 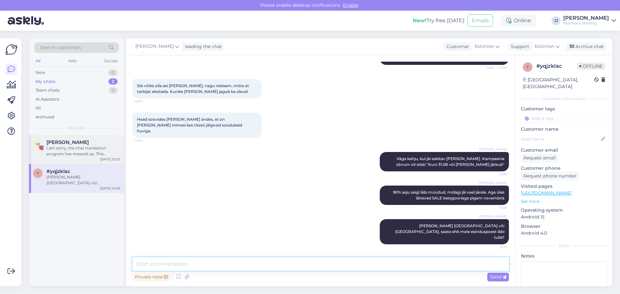 What do you see at coordinates (77, 128) in the screenshot?
I see `span: My chats` at bounding box center [77, 128].